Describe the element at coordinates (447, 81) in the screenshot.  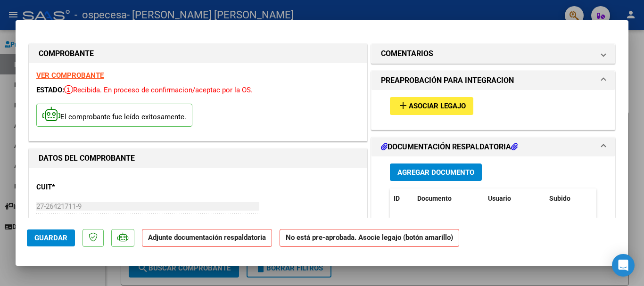
I see `h1: PREAPROBACIÓN PARA INTEGRACION` at that location.